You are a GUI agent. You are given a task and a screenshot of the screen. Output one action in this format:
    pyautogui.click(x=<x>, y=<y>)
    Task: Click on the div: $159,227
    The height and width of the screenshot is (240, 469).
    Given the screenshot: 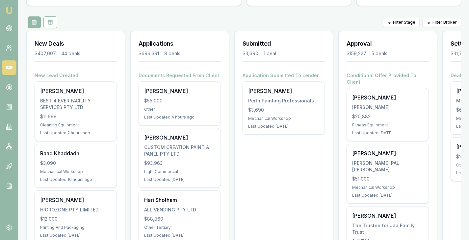 What is the action you would take?
    pyautogui.click(x=356, y=54)
    